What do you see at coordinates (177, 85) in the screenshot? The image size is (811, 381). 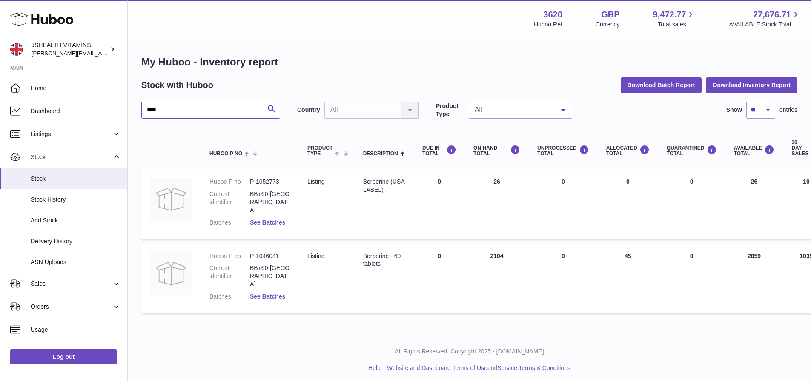 I see `h2: Stock with Huboo` at bounding box center [177, 85].